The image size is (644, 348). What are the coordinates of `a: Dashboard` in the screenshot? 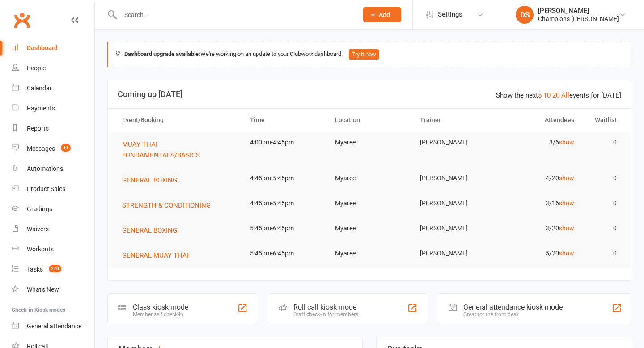 It's located at (52, 48).